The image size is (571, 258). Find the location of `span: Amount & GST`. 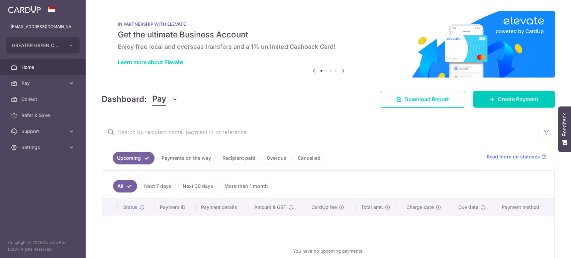

span: Amount & GST is located at coordinates (270, 208).